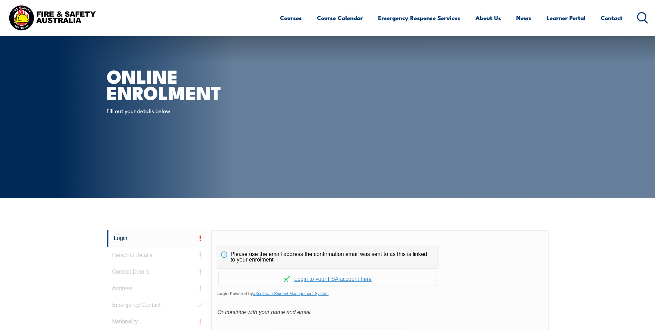 The image size is (655, 330). What do you see at coordinates (489, 18) in the screenshot?
I see `a: About Us` at bounding box center [489, 18].